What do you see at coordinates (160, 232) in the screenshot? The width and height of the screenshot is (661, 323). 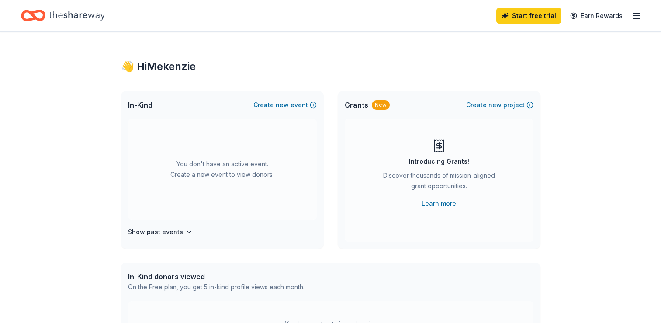 I see `button: Show past events` at bounding box center [160, 232].